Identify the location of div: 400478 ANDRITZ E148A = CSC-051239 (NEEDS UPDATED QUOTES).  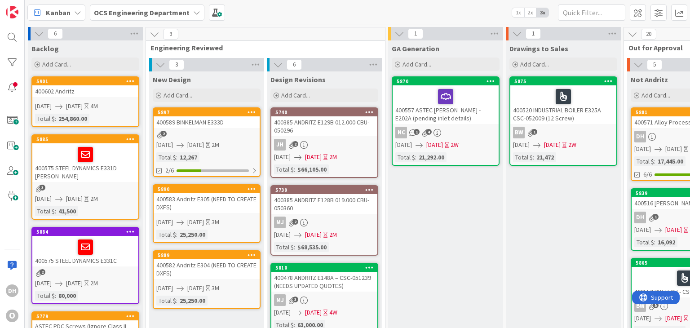
(324, 282).